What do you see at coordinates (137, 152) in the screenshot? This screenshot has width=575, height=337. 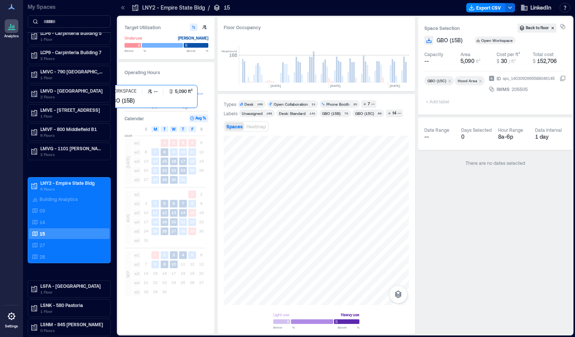 I see `span: w2` at bounding box center [137, 152].